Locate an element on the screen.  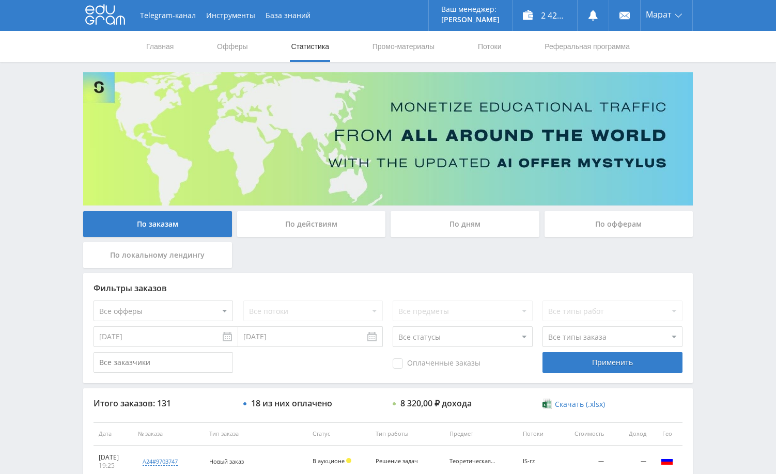
span: Новый заказ is located at coordinates (226, 461).